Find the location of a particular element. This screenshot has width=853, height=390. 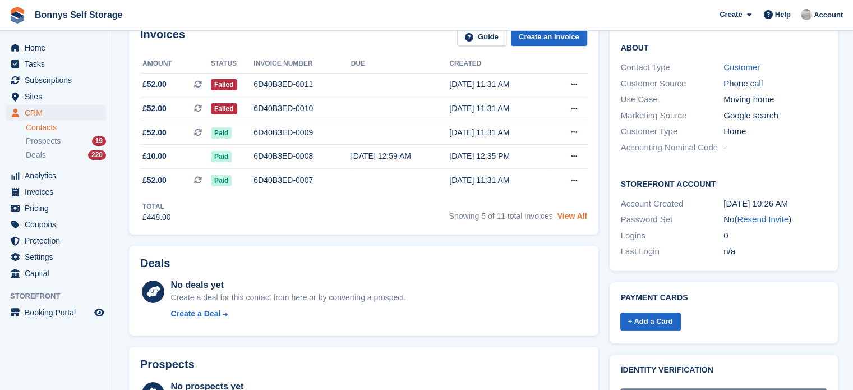

div: Create a deal for this contact from here or by converting a prospect. is located at coordinates (288, 297).